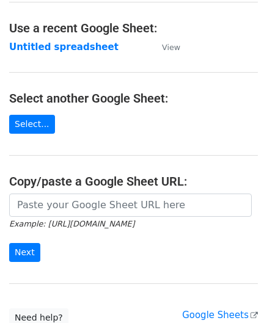 This screenshot has height=323, width=267. What do you see at coordinates (133, 98) in the screenshot?
I see `h4: Select another Google Sheet:` at bounding box center [133, 98].